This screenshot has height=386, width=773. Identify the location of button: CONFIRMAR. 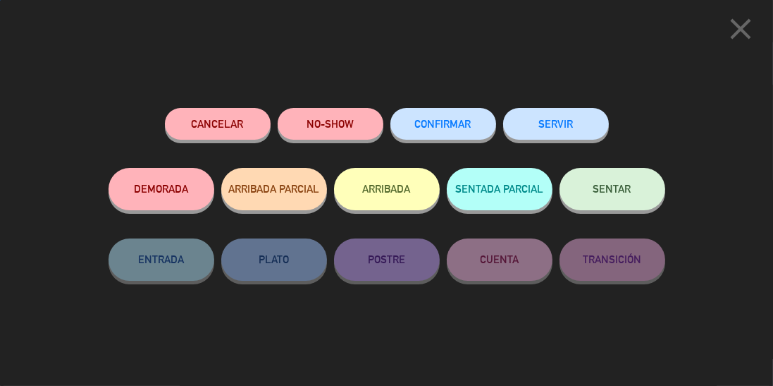
(443, 123).